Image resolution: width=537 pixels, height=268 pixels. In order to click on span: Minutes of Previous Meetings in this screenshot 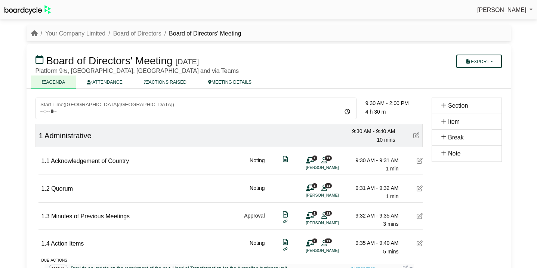, I will do `click(90, 216)`.